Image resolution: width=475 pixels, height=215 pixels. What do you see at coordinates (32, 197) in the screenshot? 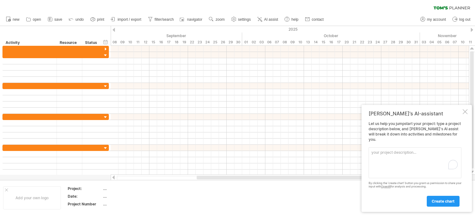
I see `div: Add your own logo` at bounding box center [32, 197].